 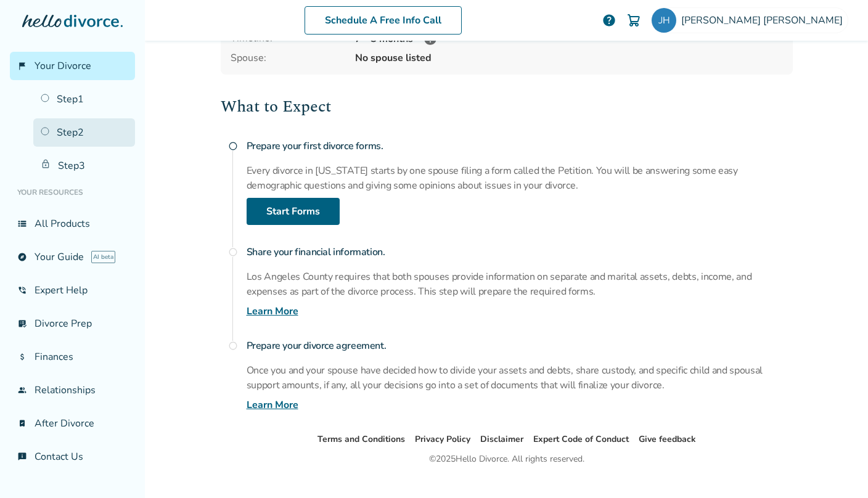 What do you see at coordinates (22, 357) in the screenshot?
I see `span: attach_money` at bounding box center [22, 357].